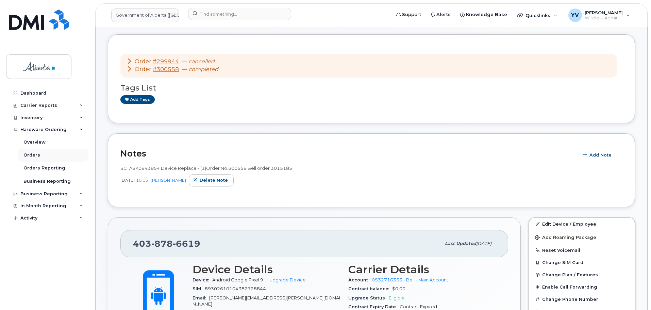 This screenshot has width=651, height=310. I want to click on span: Change Plan / Features, so click(570, 275).